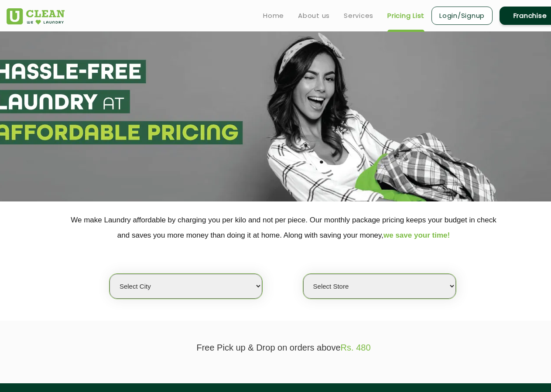  What do you see at coordinates (405, 16) in the screenshot?
I see `a: Pricing List` at bounding box center [405, 16].